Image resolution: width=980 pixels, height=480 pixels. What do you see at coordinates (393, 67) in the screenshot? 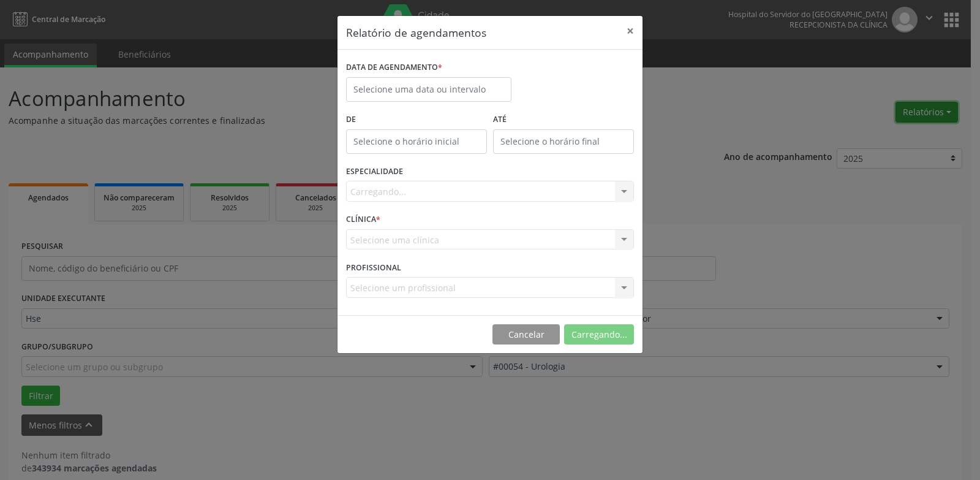
I see `label: DATA DE AGENDAMENTO` at bounding box center [393, 67].